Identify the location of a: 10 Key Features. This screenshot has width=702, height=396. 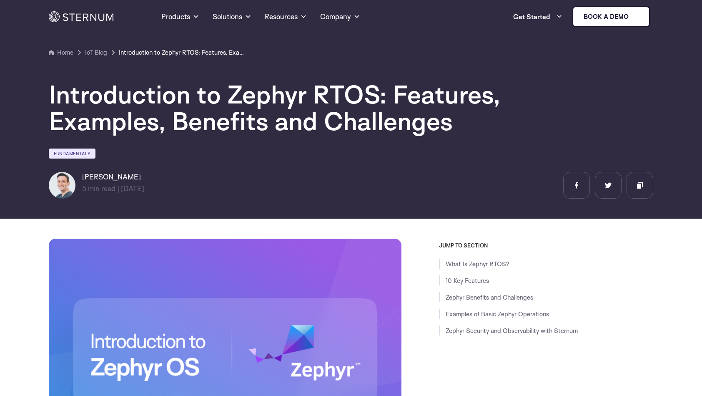
(467, 280).